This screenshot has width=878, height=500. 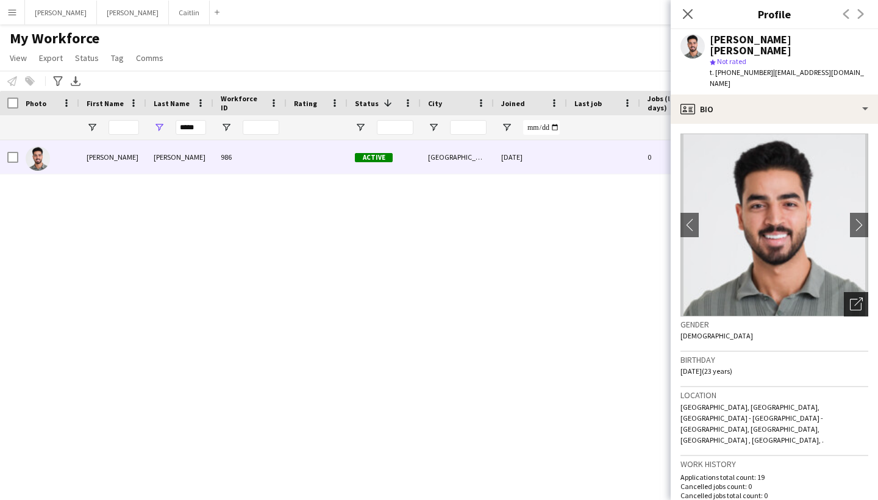 I want to click on span: City, so click(x=435, y=103).